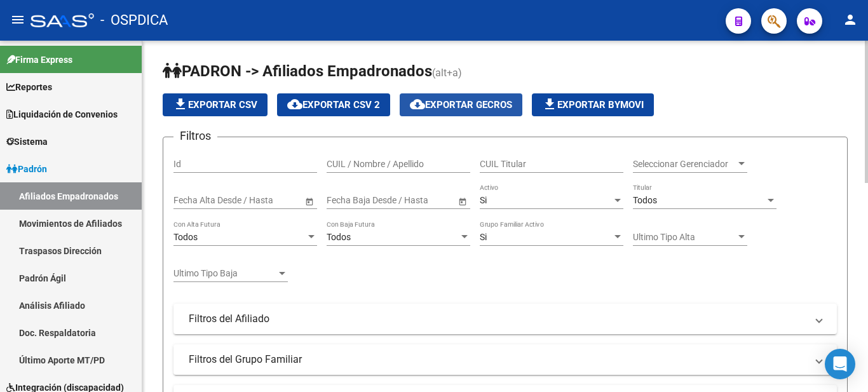  What do you see at coordinates (134, 20) in the screenshot?
I see `span: - OSPDICA` at bounding box center [134, 20].